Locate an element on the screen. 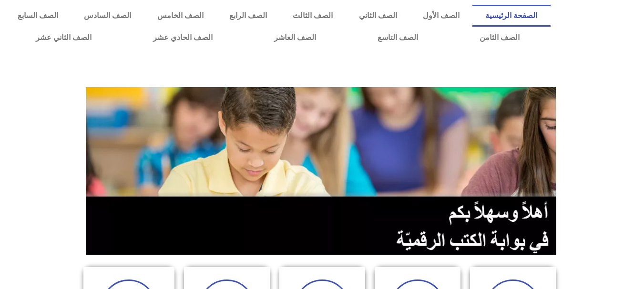 Image resolution: width=644 pixels, height=289 pixels. a: الصف السابع is located at coordinates (38, 16).